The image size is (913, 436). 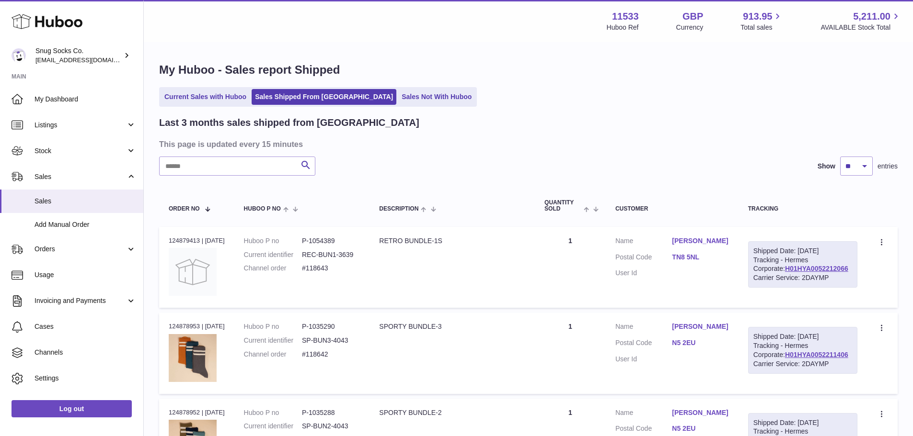 I want to click on a: TN8 5NL, so click(x=700, y=257).